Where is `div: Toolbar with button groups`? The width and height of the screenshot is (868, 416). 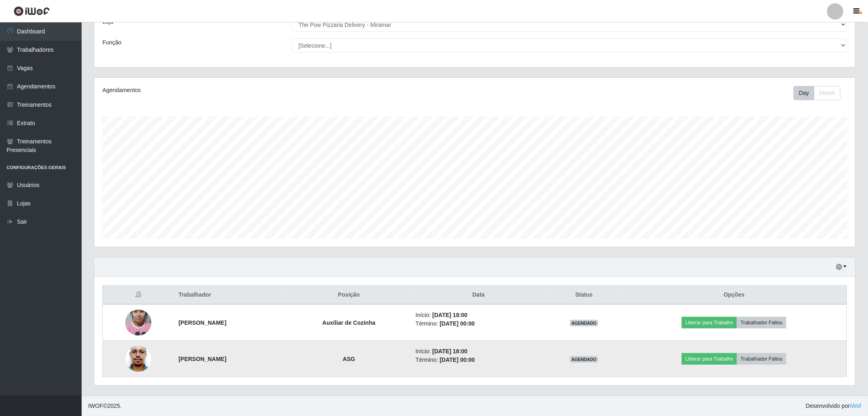 div: Toolbar with button groups is located at coordinates (821, 93).